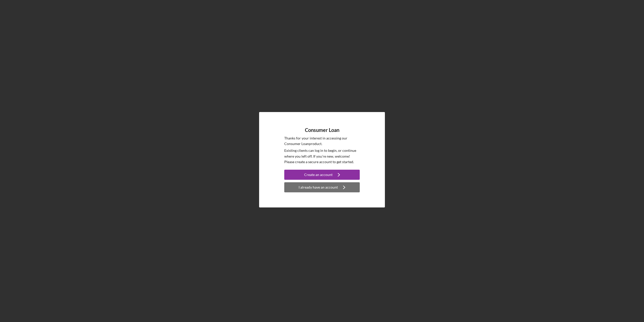 The image size is (644, 322). Describe the element at coordinates (318, 188) in the screenshot. I see `div: I already have an account` at that location.